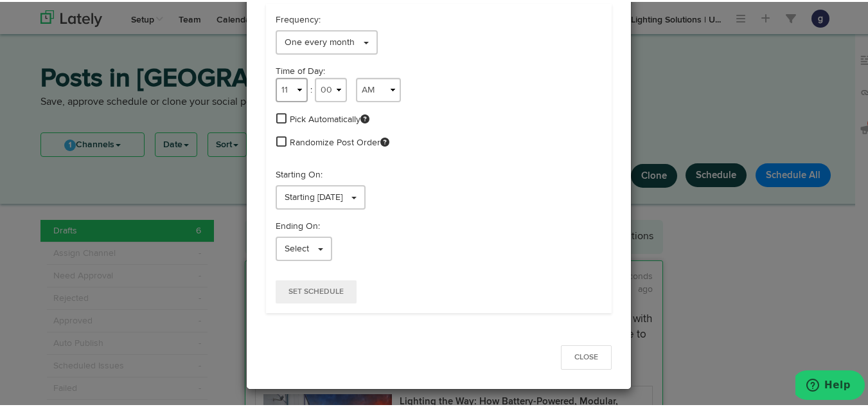 The image size is (868, 407). Describe the element at coordinates (586, 355) in the screenshot. I see `button: Close` at that location.